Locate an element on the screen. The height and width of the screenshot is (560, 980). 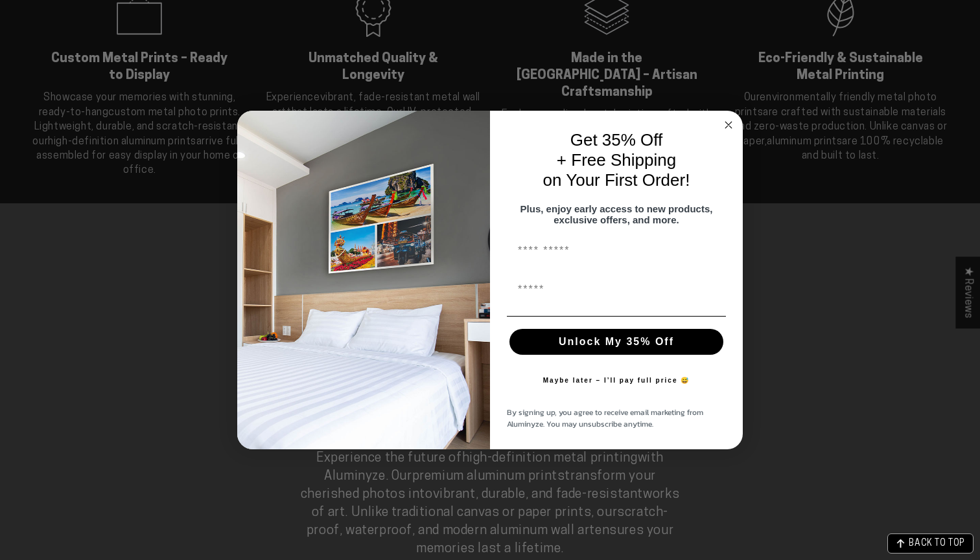
span: BACK TO TOP is located at coordinates (936, 544).